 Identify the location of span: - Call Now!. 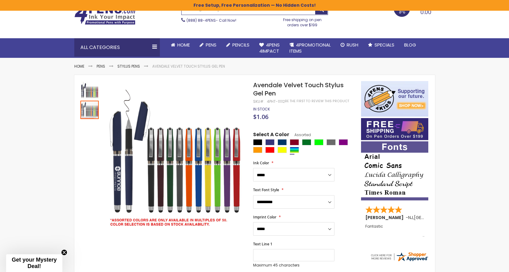
(211, 20).